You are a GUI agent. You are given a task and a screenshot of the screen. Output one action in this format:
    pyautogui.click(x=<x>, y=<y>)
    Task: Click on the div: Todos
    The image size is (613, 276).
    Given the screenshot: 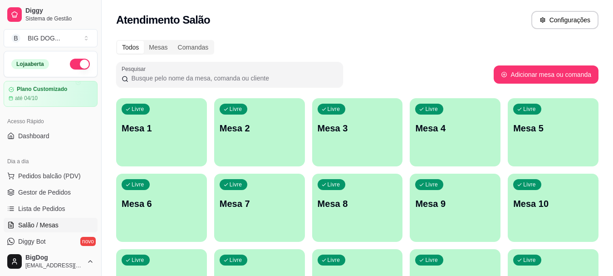 What is the action you would take?
    pyautogui.click(x=130, y=47)
    